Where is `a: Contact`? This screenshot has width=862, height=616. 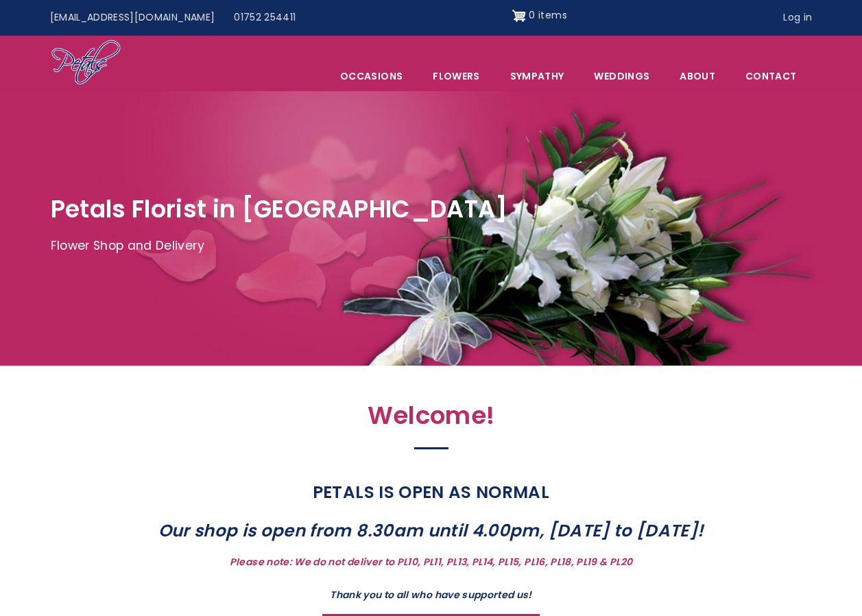
a: Contact is located at coordinates (771, 76).